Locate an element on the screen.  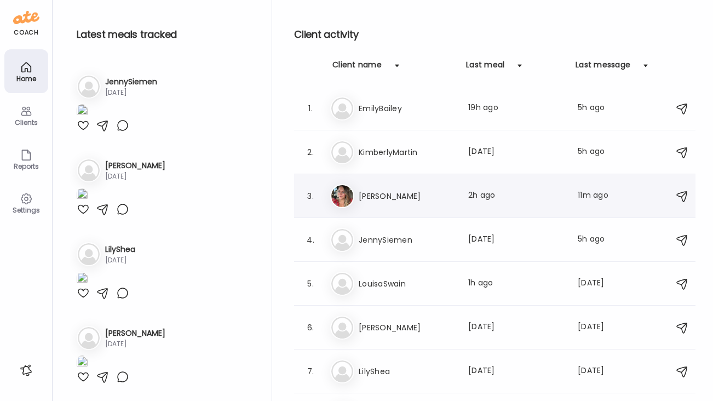
div: 6. is located at coordinates (311, 328).